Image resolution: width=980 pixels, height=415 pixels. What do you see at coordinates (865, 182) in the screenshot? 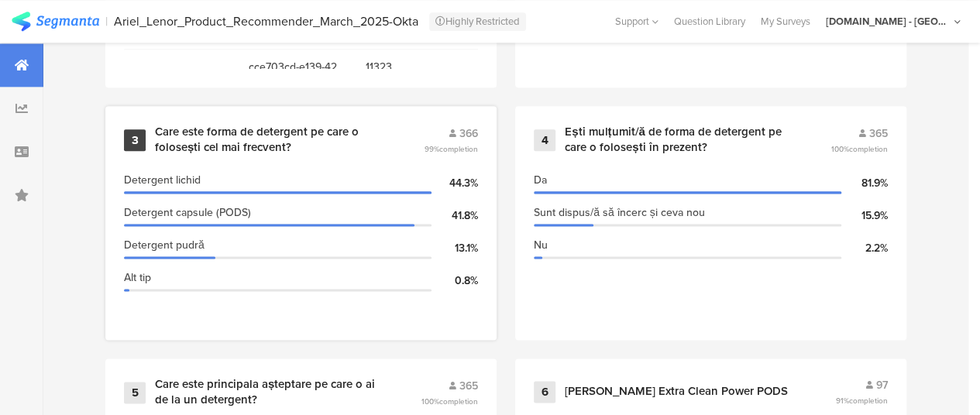
I see `div: 81.9%` at bounding box center [865, 182].